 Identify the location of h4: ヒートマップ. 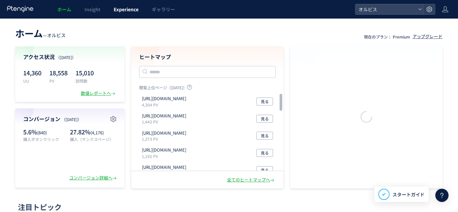
(207, 57).